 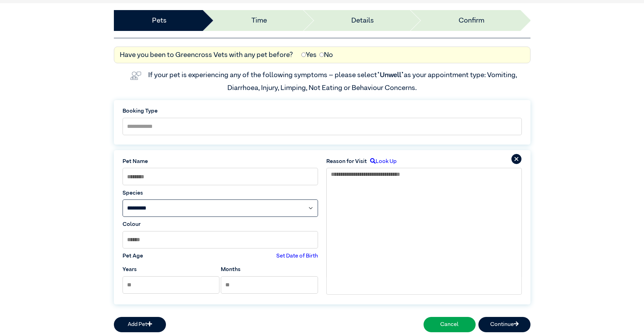 I want to click on label: Booking Type, so click(x=322, y=111).